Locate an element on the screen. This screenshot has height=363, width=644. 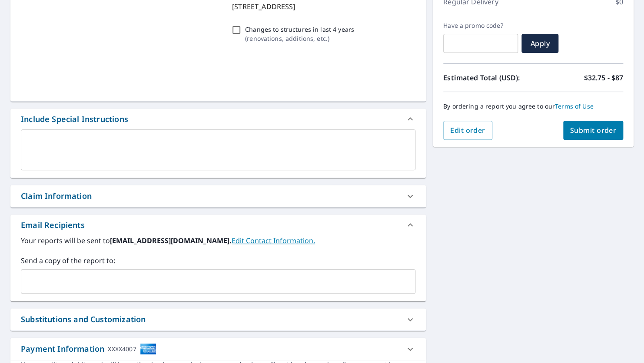
button: Apply is located at coordinates (540, 43).